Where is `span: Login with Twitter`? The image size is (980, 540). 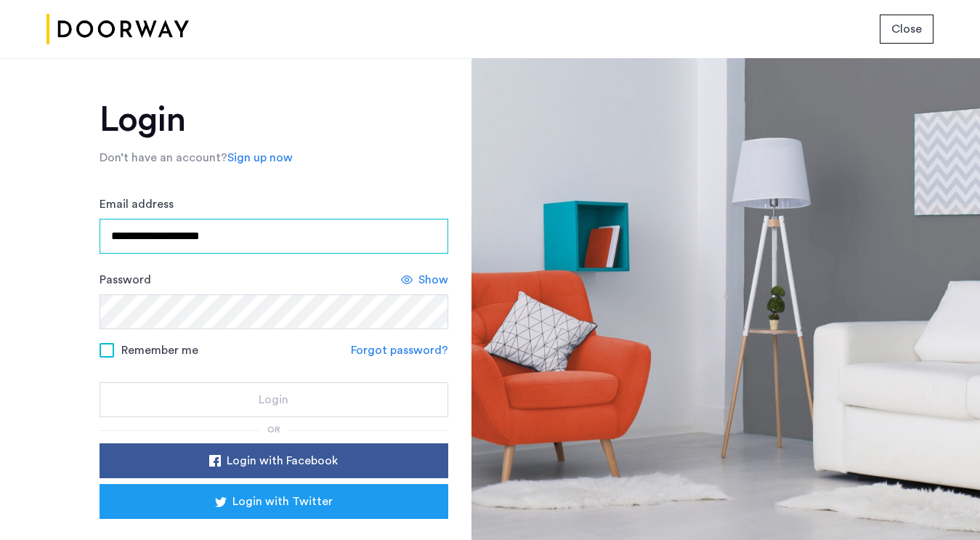
span: Login with Twitter is located at coordinates (283, 502).